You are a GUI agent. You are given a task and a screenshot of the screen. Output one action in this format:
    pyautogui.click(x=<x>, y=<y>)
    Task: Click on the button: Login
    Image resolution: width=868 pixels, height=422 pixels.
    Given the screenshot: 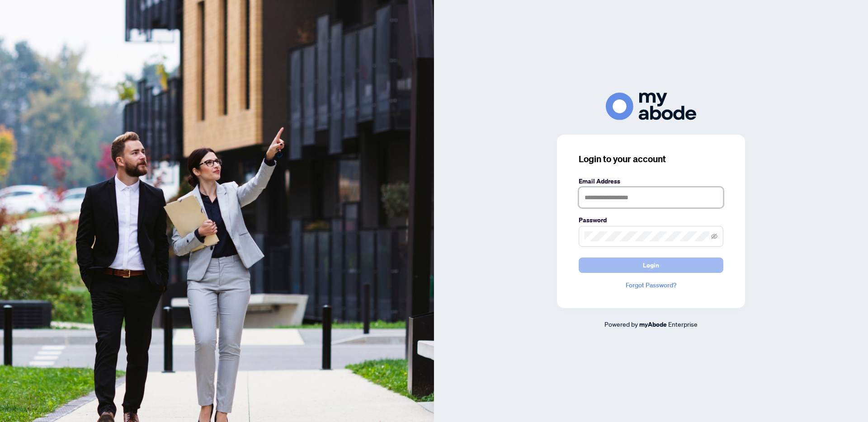 What is the action you would take?
    pyautogui.click(x=651, y=265)
    